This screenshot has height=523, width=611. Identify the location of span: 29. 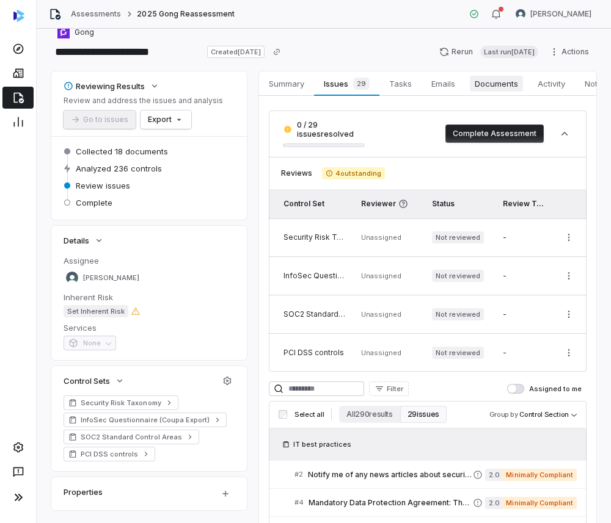
(361, 84).